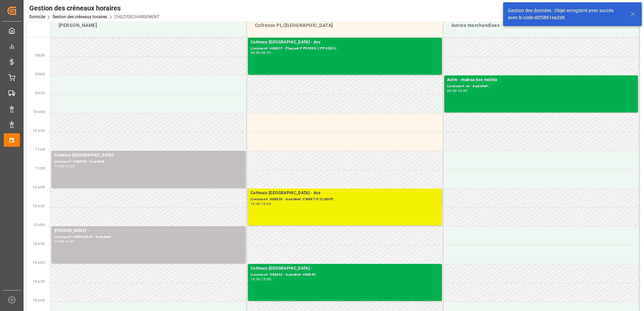 This screenshot has height=311, width=644. I want to click on span: 08:30, so click(40, 55).